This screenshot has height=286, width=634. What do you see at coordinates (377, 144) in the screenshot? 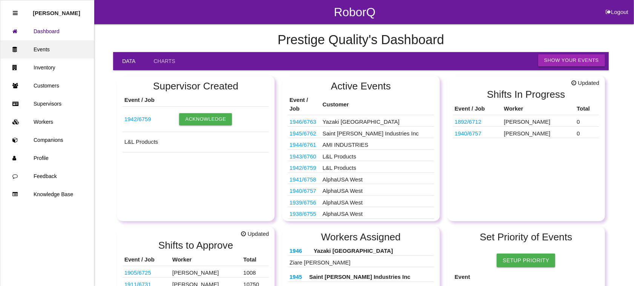
I see `td: AMI INDUSTRIES` at bounding box center [377, 144].